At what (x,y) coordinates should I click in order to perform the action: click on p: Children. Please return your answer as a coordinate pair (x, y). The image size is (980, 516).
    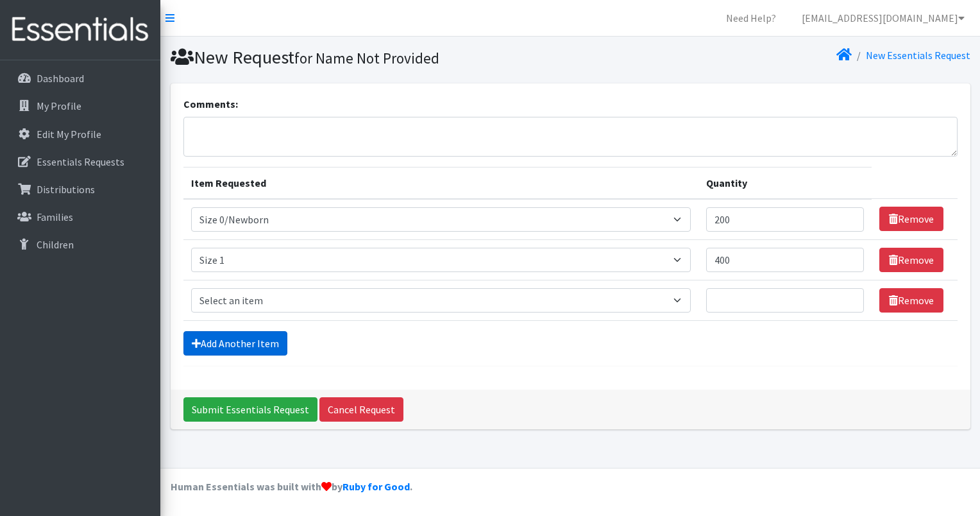
    Looking at the image, I should click on (55, 244).